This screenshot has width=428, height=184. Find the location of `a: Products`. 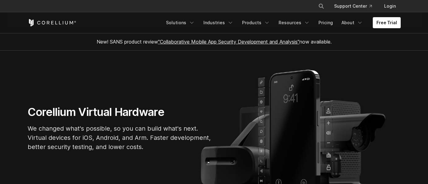

a: Products is located at coordinates (256, 23).